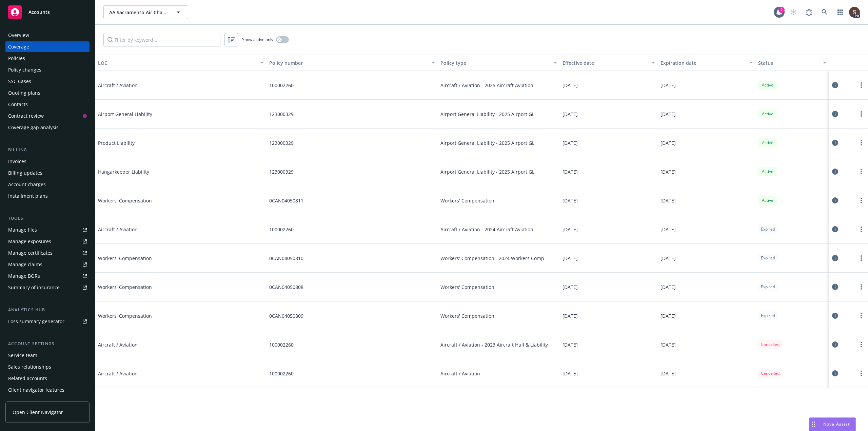 The image size is (868, 431). Describe the element at coordinates (487, 229) in the screenshot. I see `span: Aircraft / Aviation - 2024 Aircraft Aviation` at that location.